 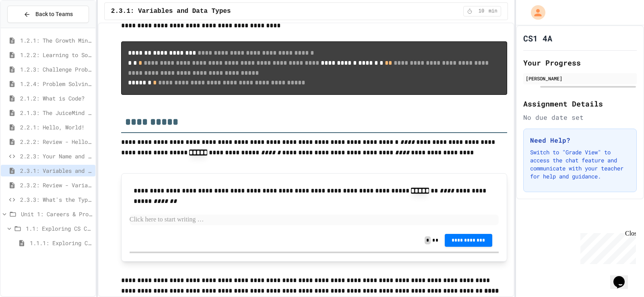 What do you see at coordinates (56, 156) in the screenshot?
I see `span: 2.2.3: Your Name and Favorite Movie` at bounding box center [56, 156].